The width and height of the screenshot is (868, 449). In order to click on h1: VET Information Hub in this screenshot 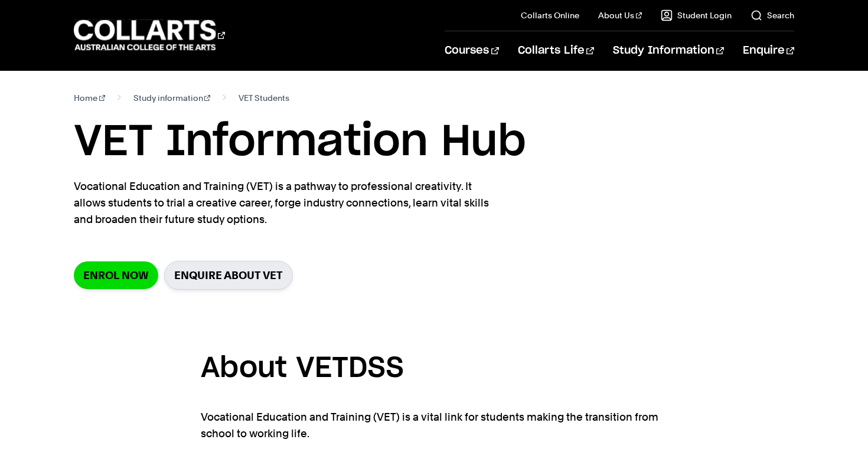, I will do `click(434, 142)`.